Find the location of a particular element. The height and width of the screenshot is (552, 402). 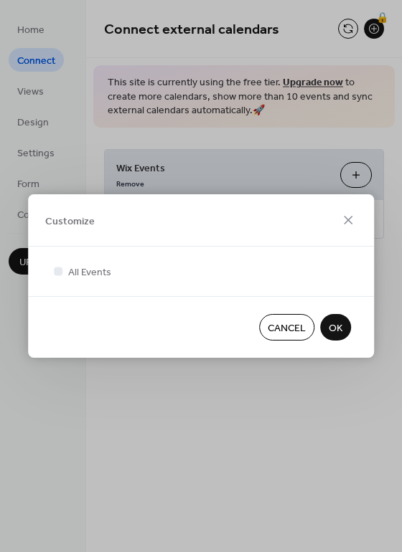

span: OK is located at coordinates (335, 328).